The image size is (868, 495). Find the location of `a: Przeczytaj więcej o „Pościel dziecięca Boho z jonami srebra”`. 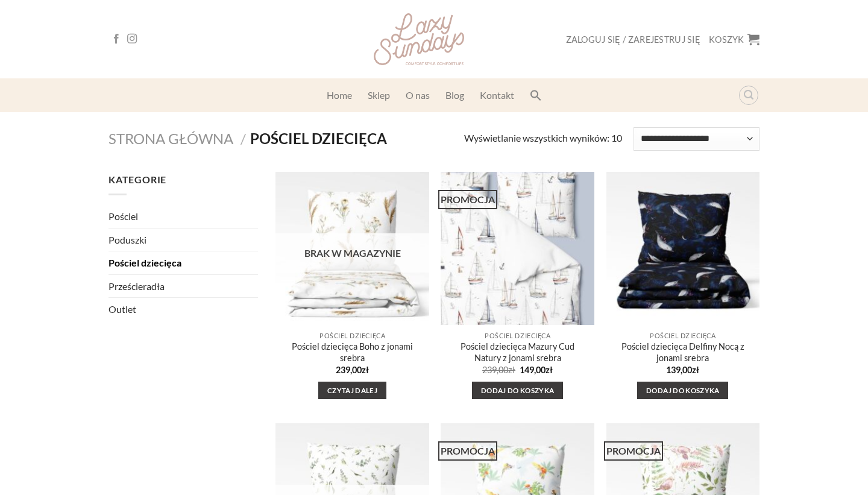

a: Przeczytaj więcej o „Pościel dziecięca Boho z jonami srebra” is located at coordinates (352, 390).